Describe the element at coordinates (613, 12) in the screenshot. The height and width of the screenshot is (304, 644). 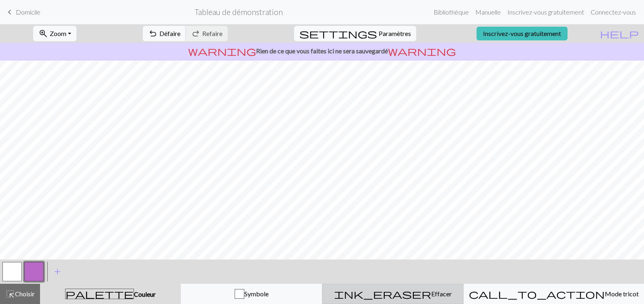
I see `a: Connectez-vous` at that location.